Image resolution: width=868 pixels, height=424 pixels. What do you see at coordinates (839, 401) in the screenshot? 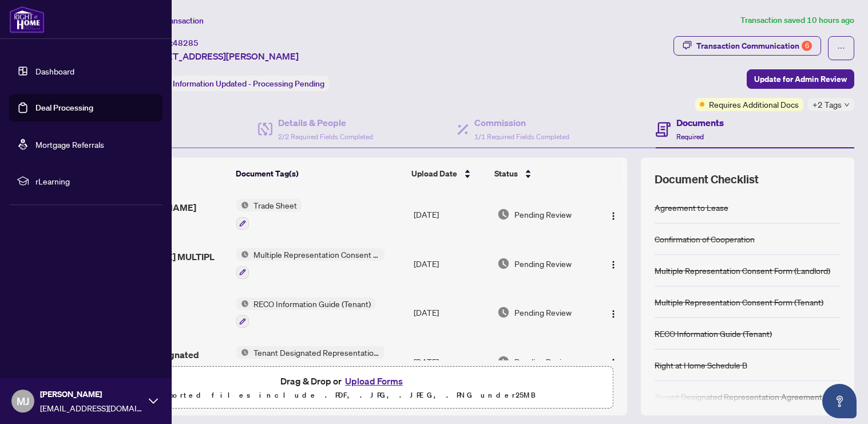
I see `button: Open asap` at bounding box center [839, 401].